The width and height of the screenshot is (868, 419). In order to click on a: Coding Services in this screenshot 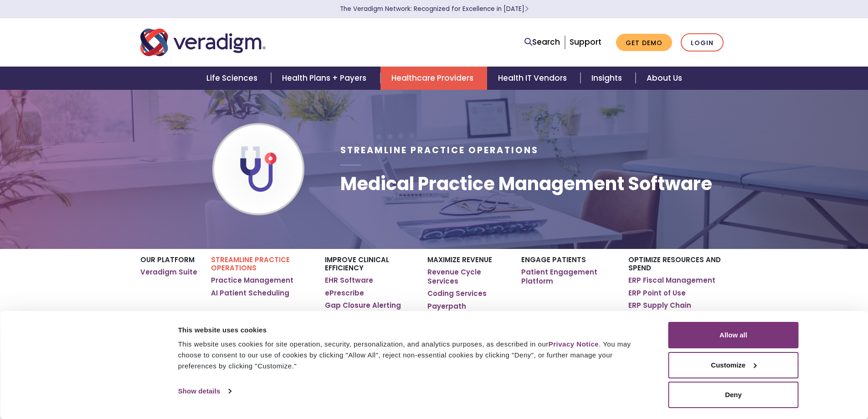, I will do `click(457, 293)`.